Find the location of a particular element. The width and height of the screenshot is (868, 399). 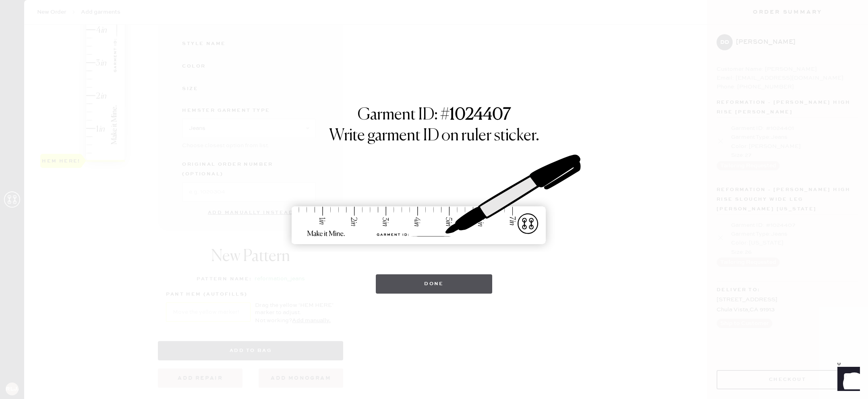

img: ruler-sticker-sharpie.svg is located at coordinates (434, 200).